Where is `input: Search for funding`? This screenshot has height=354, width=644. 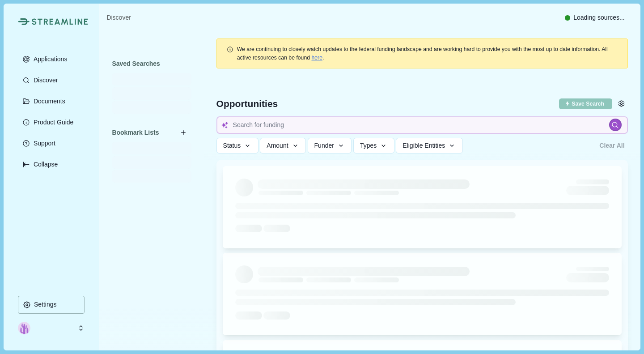 input: Search for funding is located at coordinates (422, 125).